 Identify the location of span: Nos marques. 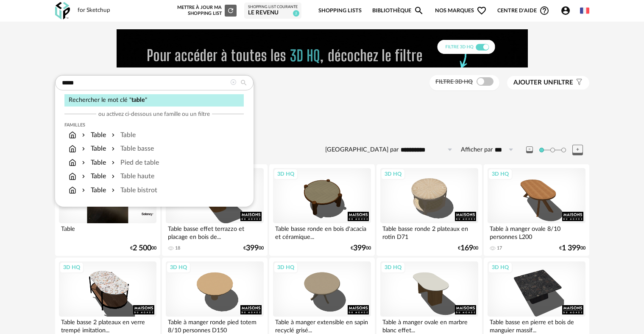
(461, 10).